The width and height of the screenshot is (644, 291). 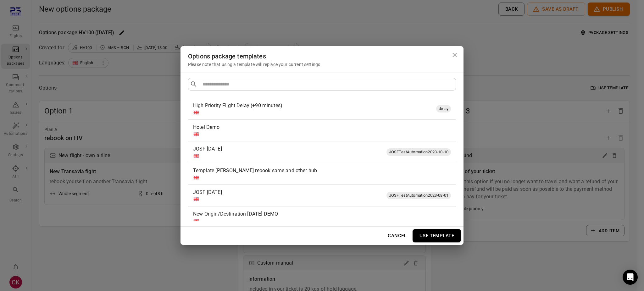 What do you see at coordinates (322, 65) in the screenshot?
I see `div: Please note that using a template will replace your current settings` at bounding box center [322, 65].